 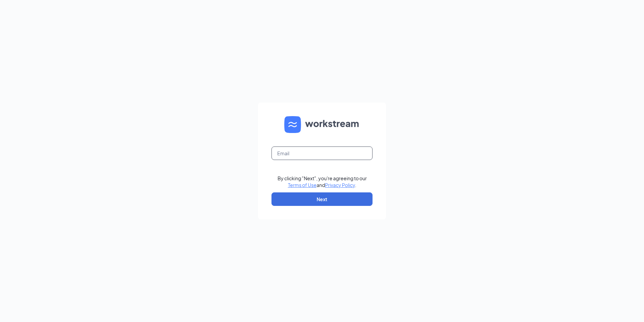 I want to click on img: WS logo and Workstream text, so click(x=322, y=124).